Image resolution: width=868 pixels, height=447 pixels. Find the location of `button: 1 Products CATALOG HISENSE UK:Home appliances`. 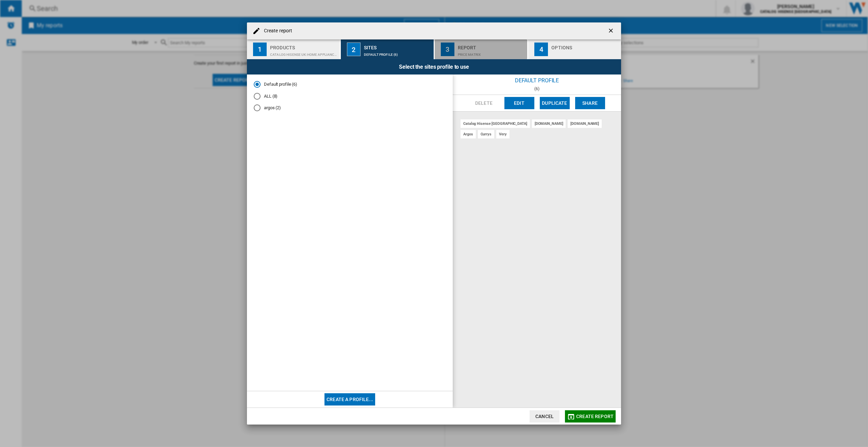

button: 1 Products CATALOG HISENSE UK:Home appliances is located at coordinates (294, 49).